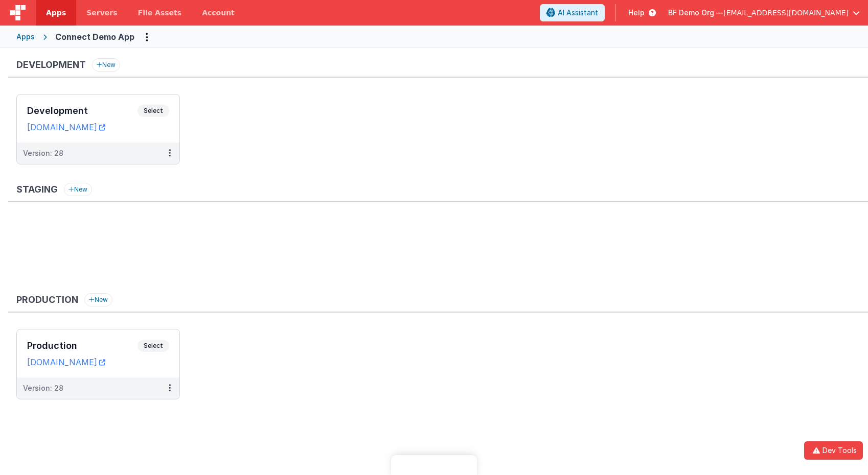 Image resolution: width=868 pixels, height=475 pixels. I want to click on button: Options, so click(147, 37).